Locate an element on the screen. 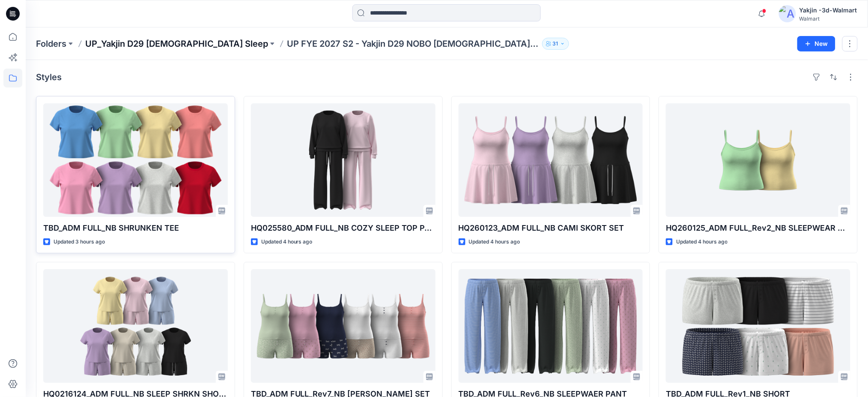  a: HQ0216124_ADM FULL_NB SLEEP SHRKN SHORT SET is located at coordinates (136, 325).